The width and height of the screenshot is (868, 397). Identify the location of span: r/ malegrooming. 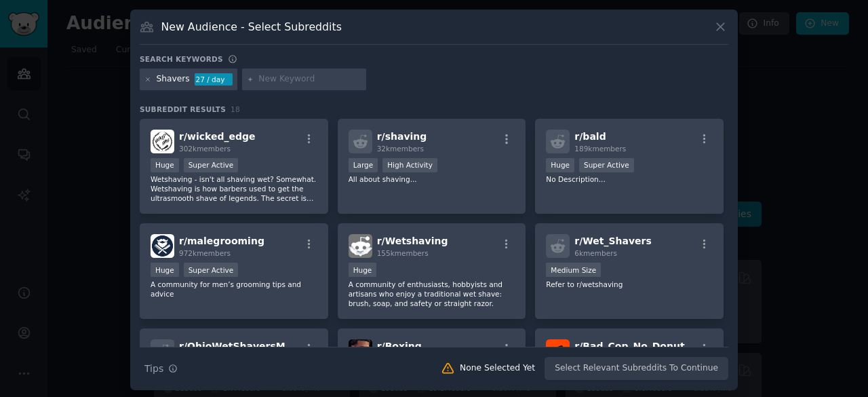
(222, 241).